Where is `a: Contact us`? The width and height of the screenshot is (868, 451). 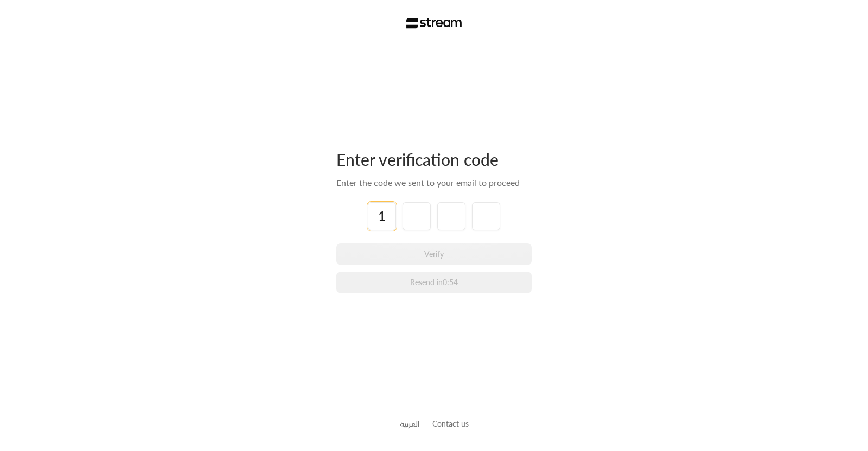
a: Contact us is located at coordinates (450, 424).